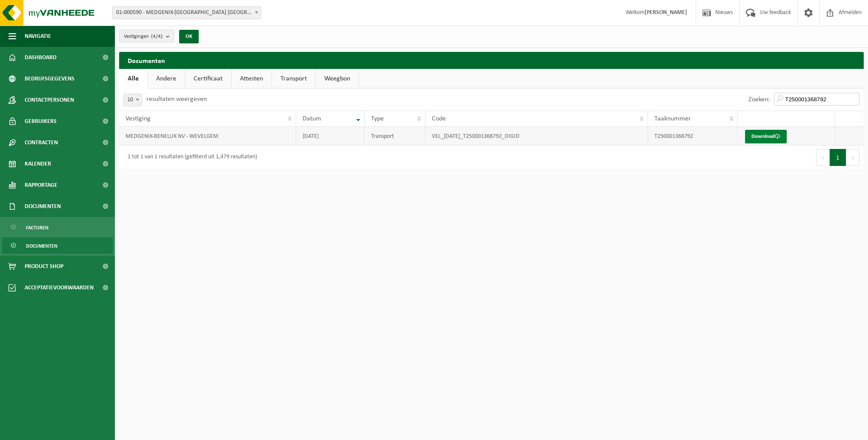 The width and height of the screenshot is (868, 440). Describe the element at coordinates (143, 37) in the screenshot. I see `span: Vestigingen` at that location.